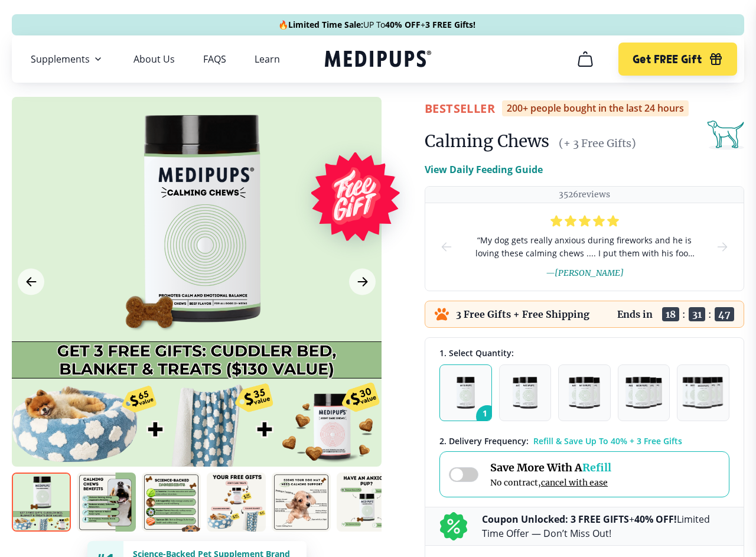 The height and width of the screenshot is (557, 756). I want to click on img: Pack of 1 - Natural Dog Supplements, so click(465, 393).